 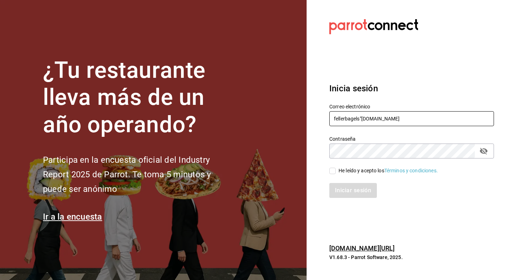 What do you see at coordinates (389, 170) in the screenshot?
I see `div: He leído y acepto los` at bounding box center [389, 170].